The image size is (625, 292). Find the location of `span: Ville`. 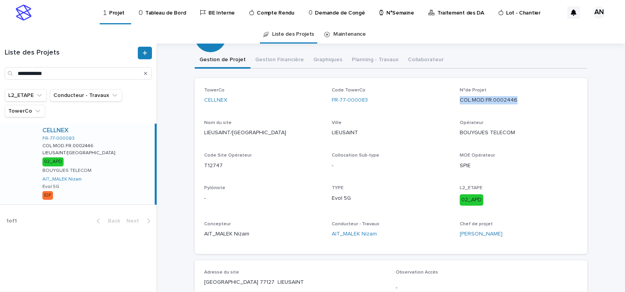

span: Ville is located at coordinates (336, 123).